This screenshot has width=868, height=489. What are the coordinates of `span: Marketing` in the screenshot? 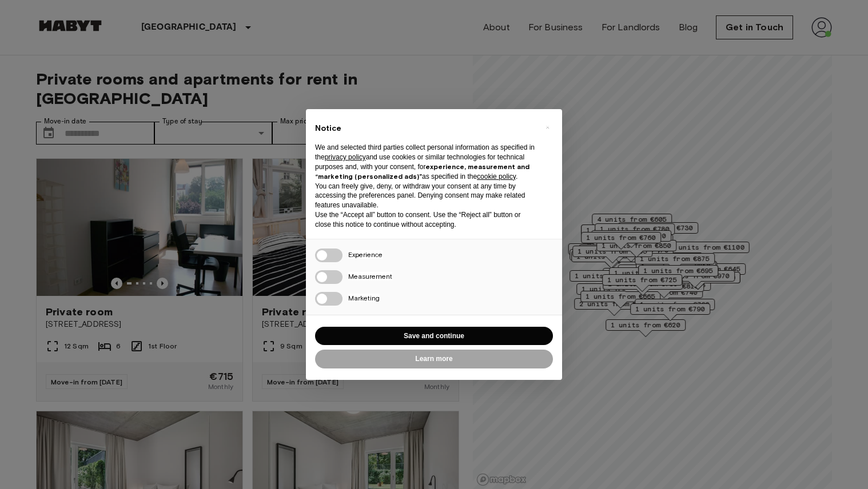 It's located at (364, 298).